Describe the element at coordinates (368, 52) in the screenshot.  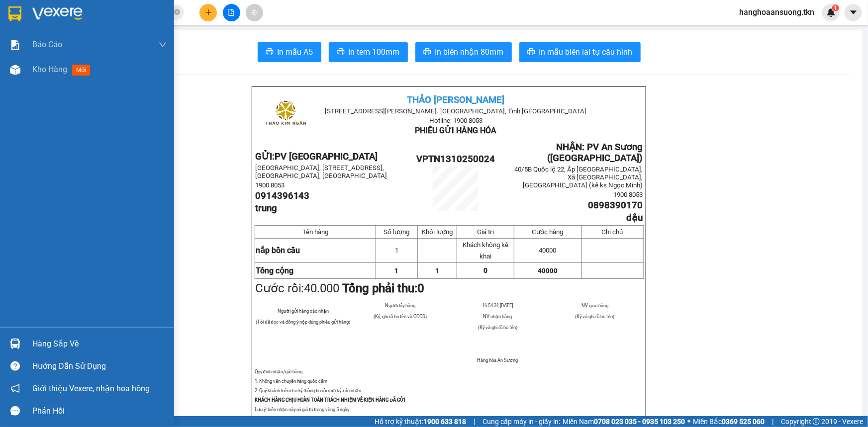
I see `button: printerIn tem 100mm` at that location.